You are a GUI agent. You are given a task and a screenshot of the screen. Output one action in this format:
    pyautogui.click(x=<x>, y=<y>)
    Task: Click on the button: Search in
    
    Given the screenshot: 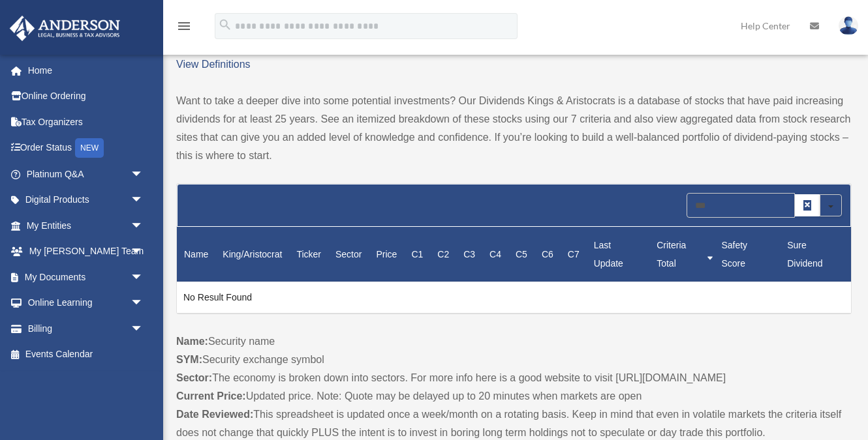 What is the action you would take?
    pyautogui.click(x=831, y=206)
    